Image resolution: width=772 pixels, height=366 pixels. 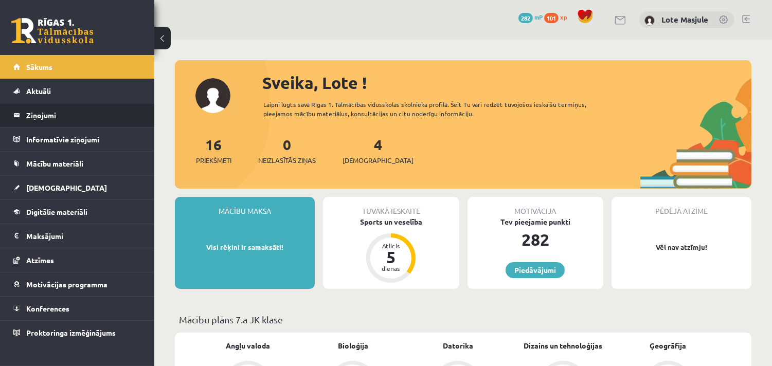 What do you see at coordinates (530, 17) in the screenshot?
I see `a: 282 mP` at bounding box center [530, 17].